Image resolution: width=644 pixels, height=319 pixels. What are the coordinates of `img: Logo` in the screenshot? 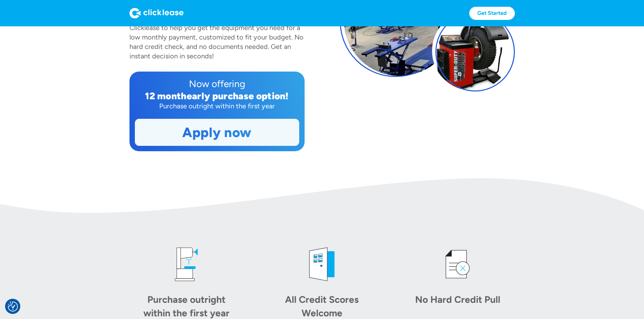 It's located at (156, 13).